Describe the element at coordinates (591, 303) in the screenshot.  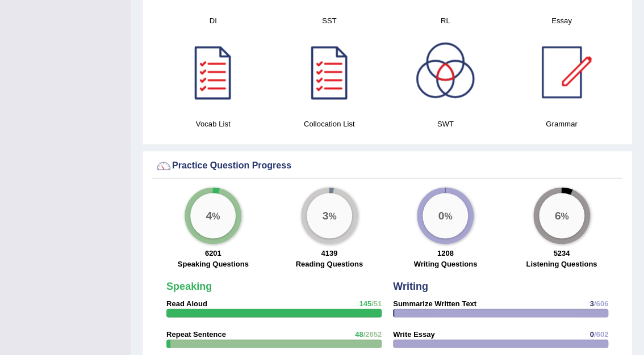
I see `span: 3` at that location.